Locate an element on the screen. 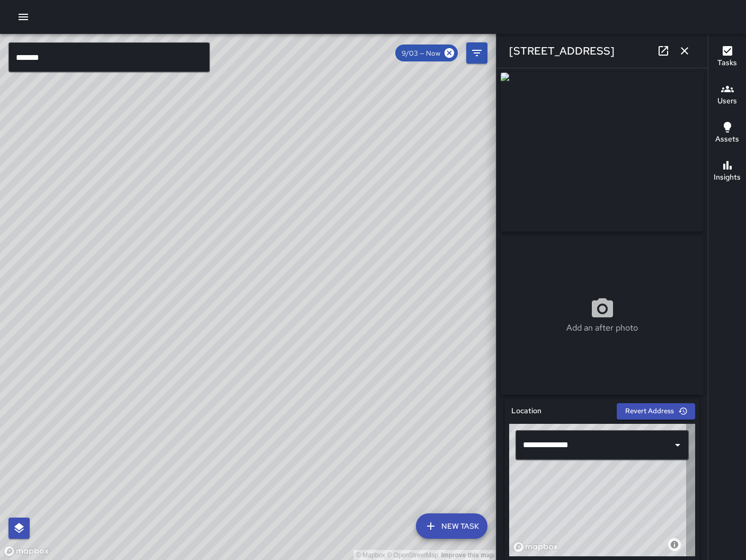 Image resolution: width=746 pixels, height=560 pixels. img: request_images%2F9088f3d0-88e8-11f0-961b-bd8701d3ae0d is located at coordinates (602, 152).